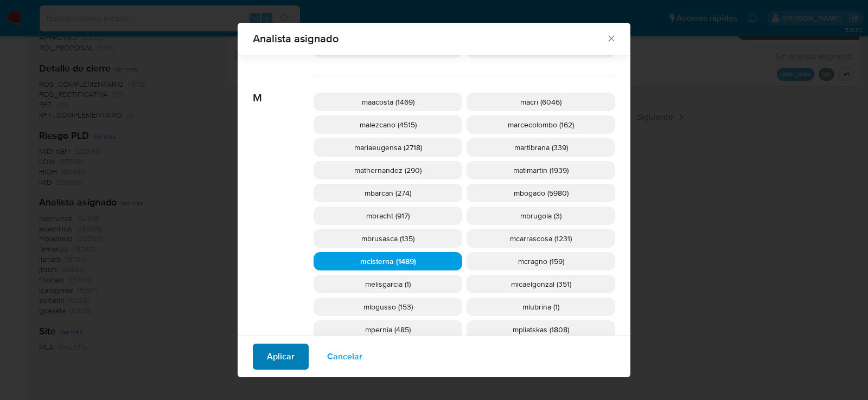 The image size is (868, 400). Describe the element at coordinates (388, 285) in the screenshot. I see `div: melisgarcia (1)` at that location.